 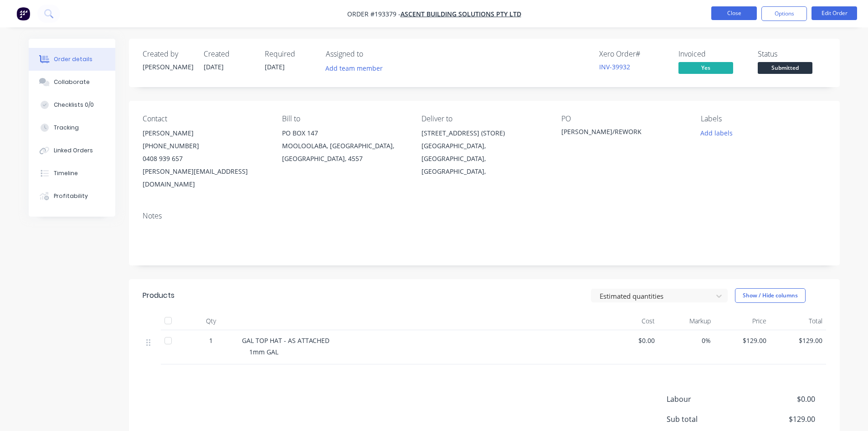 What do you see at coordinates (72, 173) in the screenshot?
I see `button: Timeline` at bounding box center [72, 173].